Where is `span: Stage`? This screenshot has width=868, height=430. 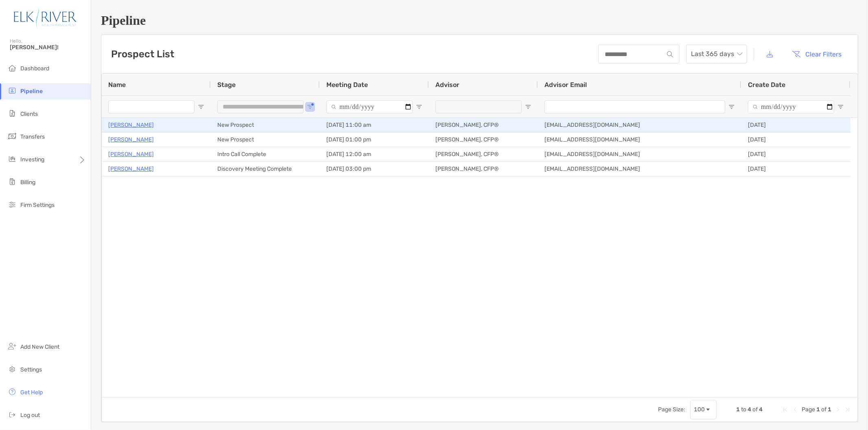 span: Stage is located at coordinates (226, 85).